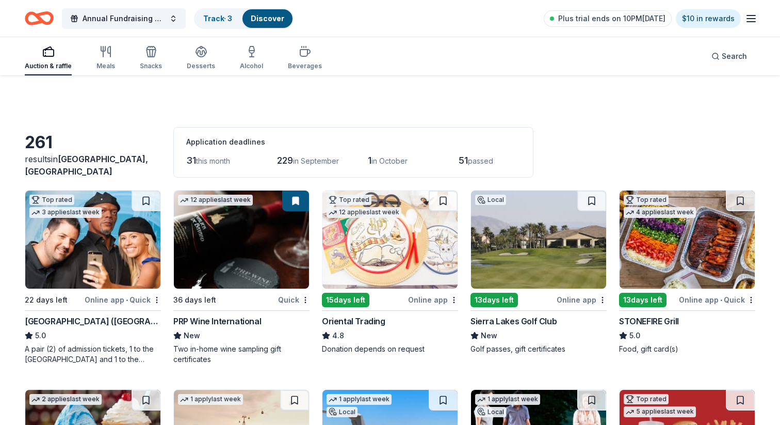 Image resolution: width=780 pixels, height=425 pixels. What do you see at coordinates (513, 321) in the screenshot?
I see `div: Sierra Lakes Golf Club` at bounding box center [513, 321].